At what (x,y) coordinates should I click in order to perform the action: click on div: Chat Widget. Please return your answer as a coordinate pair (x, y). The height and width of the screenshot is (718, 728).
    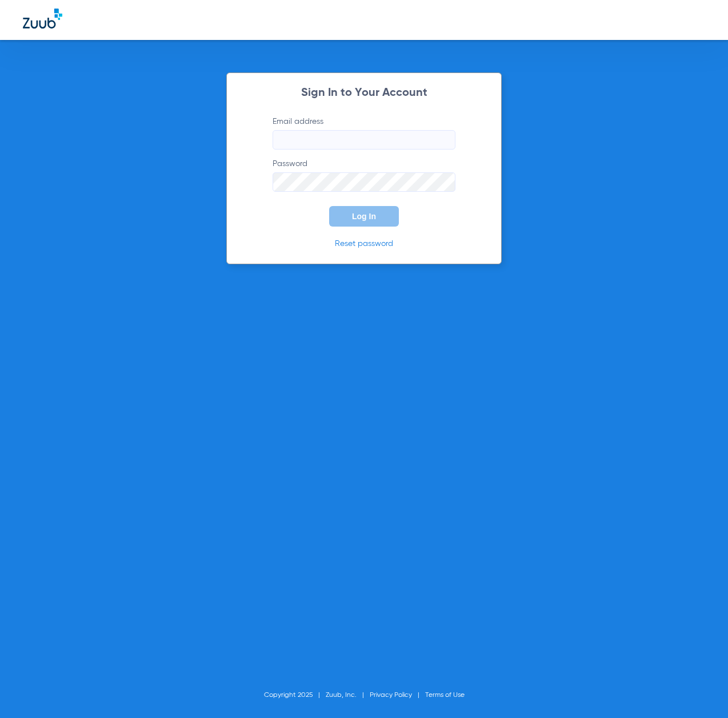
    Looking at the image, I should click on (699, 690).